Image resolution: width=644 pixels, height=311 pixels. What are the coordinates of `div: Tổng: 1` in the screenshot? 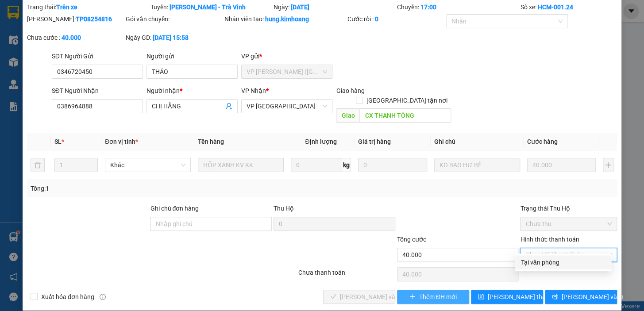 It's located at (140, 188).